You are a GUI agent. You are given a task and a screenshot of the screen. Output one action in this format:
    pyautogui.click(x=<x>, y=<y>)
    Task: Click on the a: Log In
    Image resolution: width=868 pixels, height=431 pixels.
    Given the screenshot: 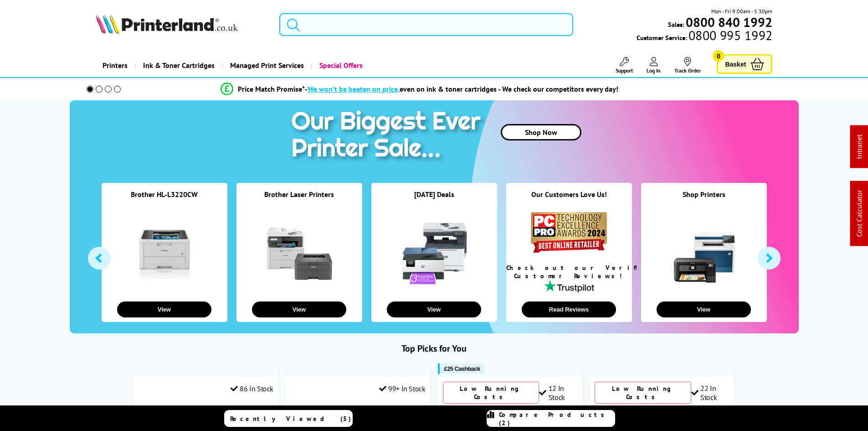 What is the action you would take?
    pyautogui.click(x=654, y=65)
    